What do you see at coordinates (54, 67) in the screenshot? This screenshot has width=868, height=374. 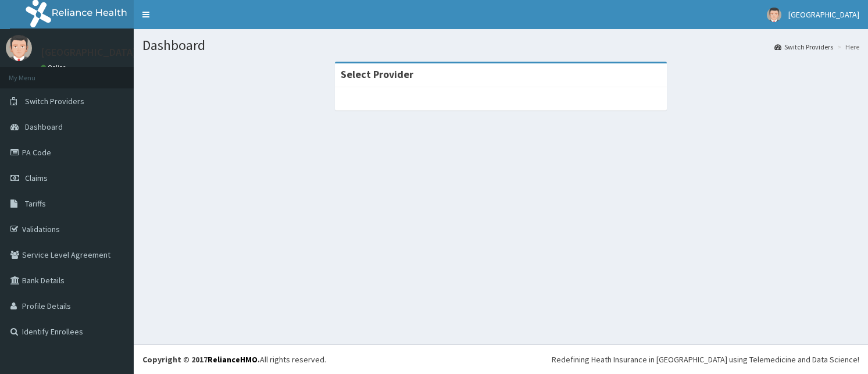 I see `a: Online` at bounding box center [54, 67].